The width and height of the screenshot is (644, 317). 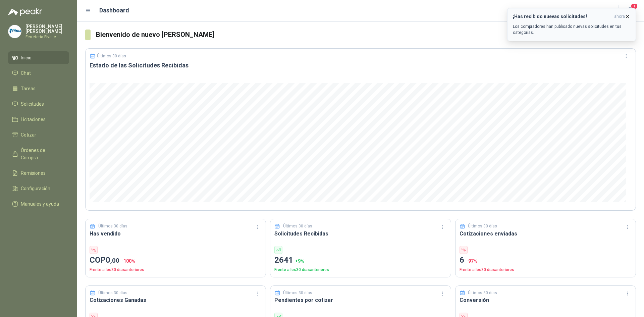 What do you see at coordinates (472, 261) in the screenshot?
I see `span: -97 %` at bounding box center [472, 261].